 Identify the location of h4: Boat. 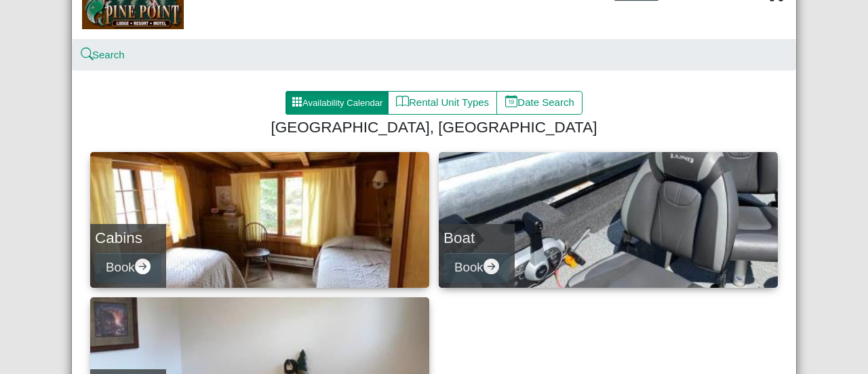
(477, 238).